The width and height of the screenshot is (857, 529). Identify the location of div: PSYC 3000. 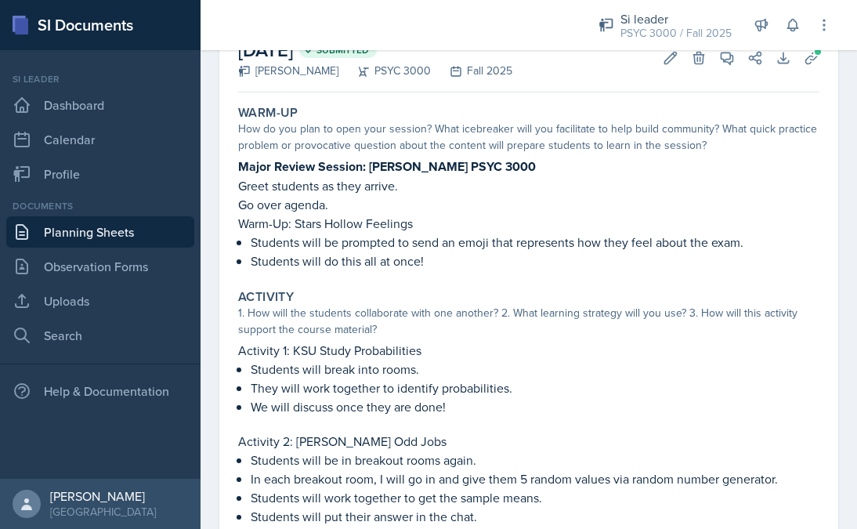
(384, 70).